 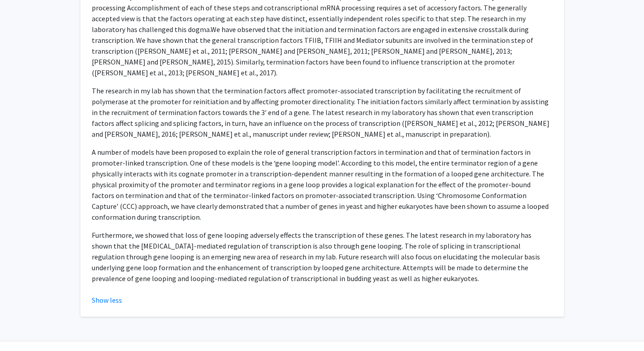 What do you see at coordinates (322, 113) in the screenshot?
I see `p: The research in my lab has shown that the termination factors affect promoter-associated transcri...` at bounding box center [322, 113].